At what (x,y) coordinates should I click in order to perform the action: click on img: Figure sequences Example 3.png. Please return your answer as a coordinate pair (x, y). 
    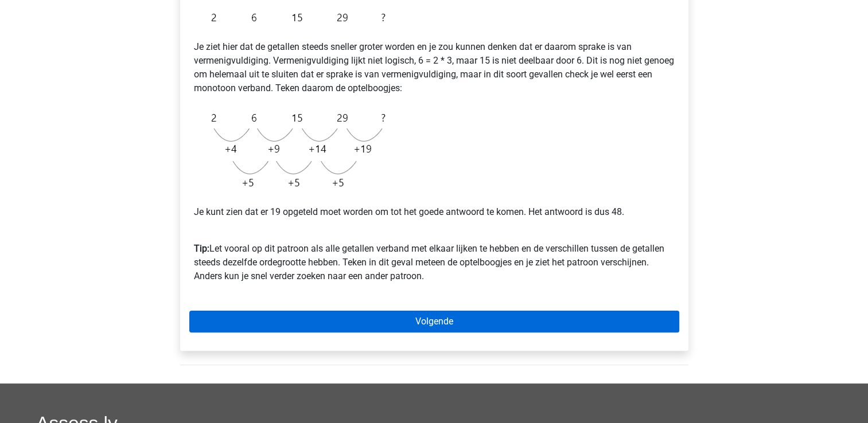
    Looking at the image, I should click on (293, 17).